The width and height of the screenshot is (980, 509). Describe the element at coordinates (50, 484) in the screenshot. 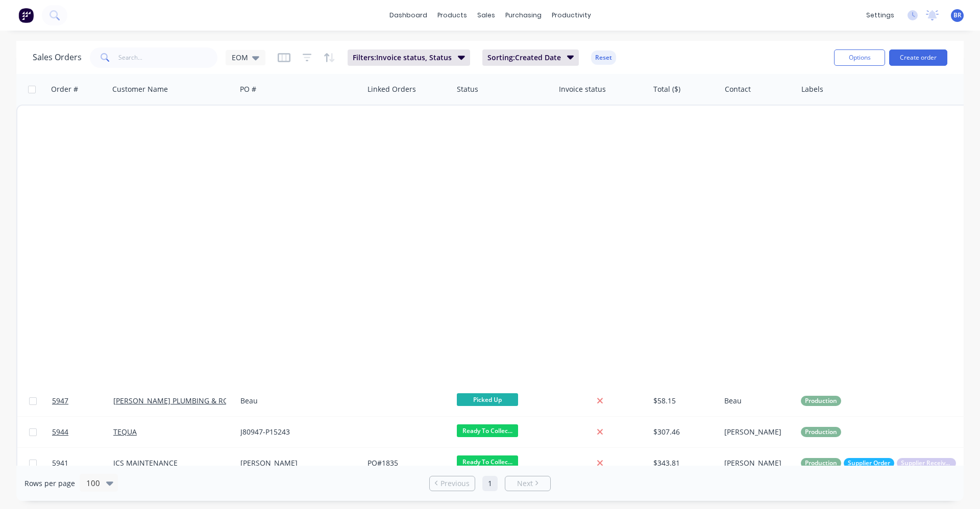

I see `span: Rows per page` at that location.